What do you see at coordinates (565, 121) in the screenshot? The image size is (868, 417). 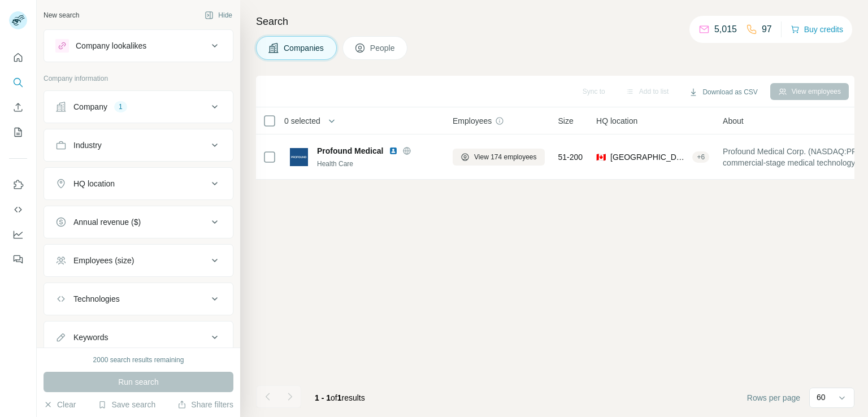 I see `span: Size` at bounding box center [565, 121].